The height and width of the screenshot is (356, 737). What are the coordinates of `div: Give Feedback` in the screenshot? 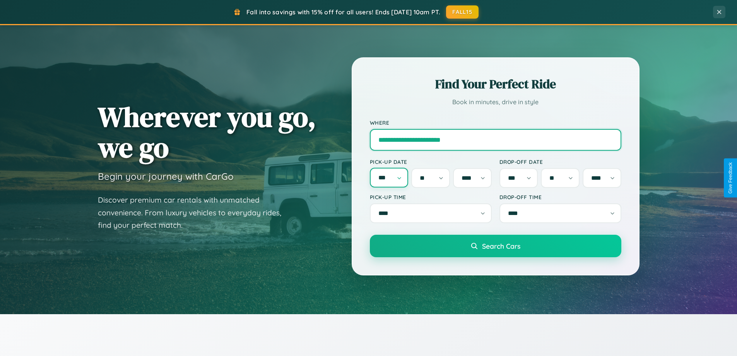 It's located at (731, 178).